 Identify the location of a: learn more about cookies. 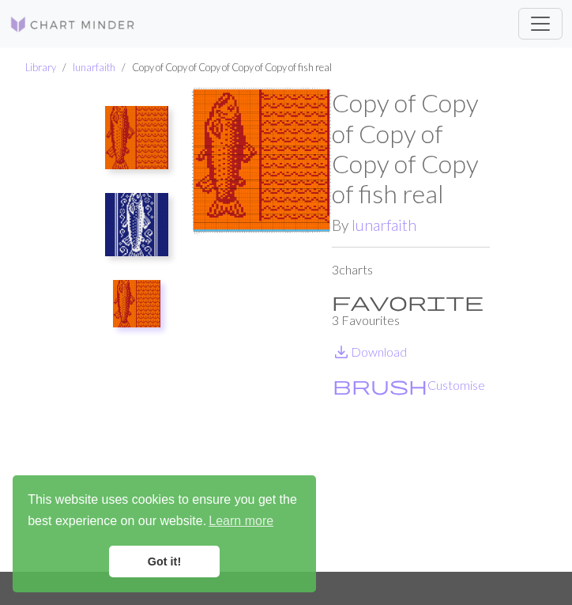
(241, 521).